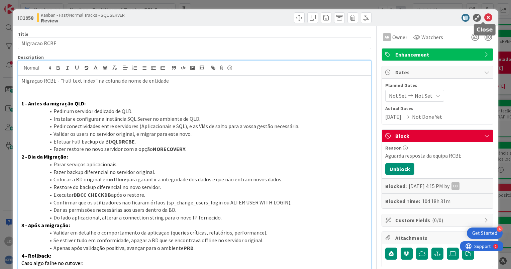 Image resolution: width=511 pixels, height=269 pixels. Describe the element at coordinates (198, 172) in the screenshot. I see `li: Fazer backup diferencial no servidor original.` at that location.